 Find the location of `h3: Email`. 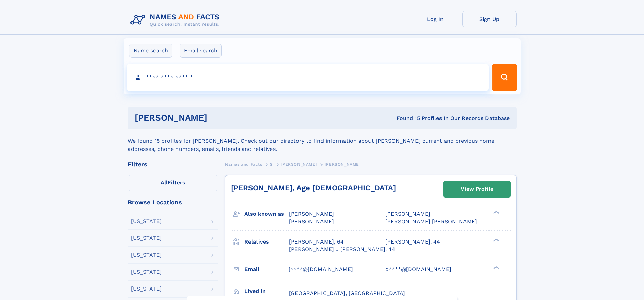

h3: Email is located at coordinates (267, 269).